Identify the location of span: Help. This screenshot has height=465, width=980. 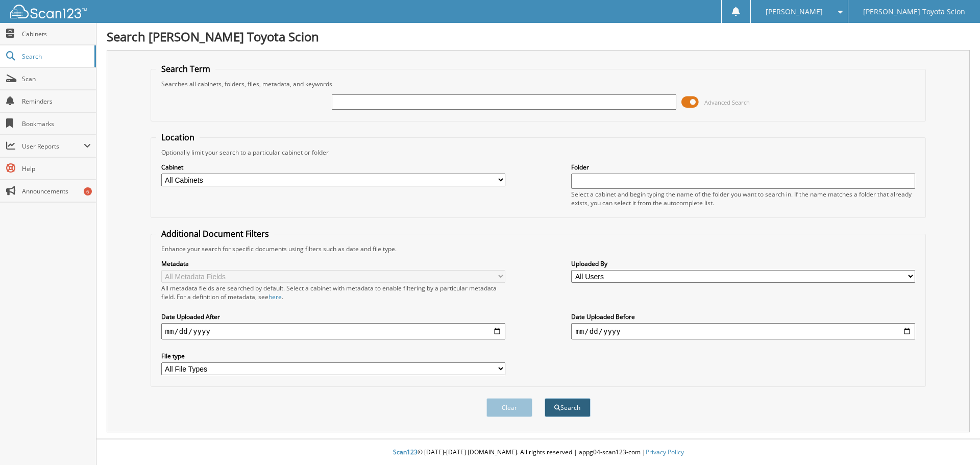
(56, 168).